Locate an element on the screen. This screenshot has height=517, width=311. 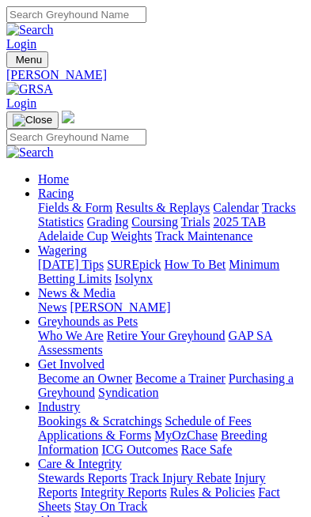
a: Isolynx is located at coordinates (134, 279).